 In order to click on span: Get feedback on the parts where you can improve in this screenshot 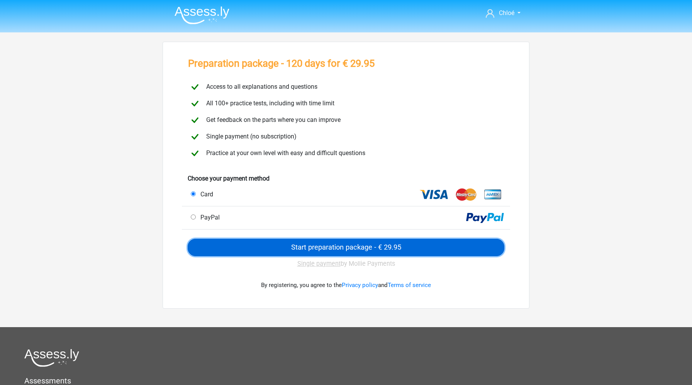, I will do `click(272, 120)`.